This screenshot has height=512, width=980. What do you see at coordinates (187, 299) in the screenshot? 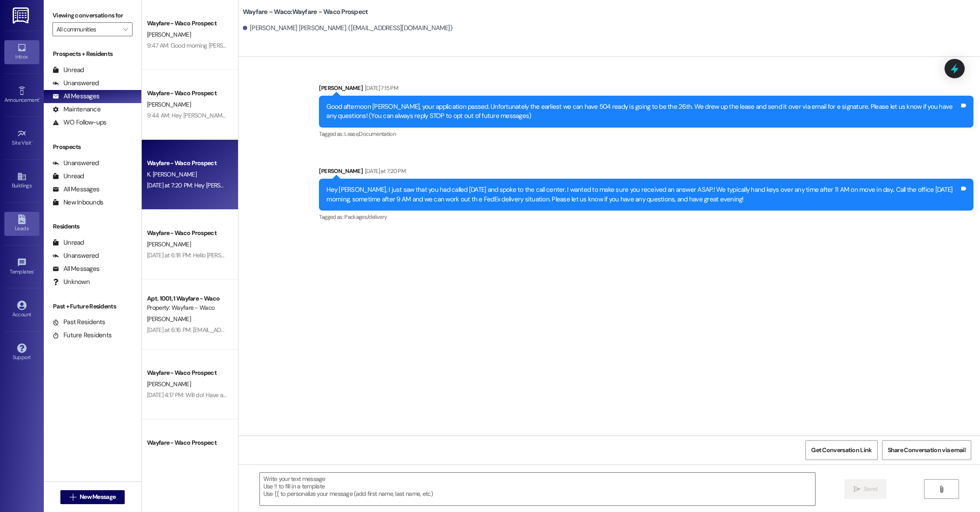
I see `div: Apt. 1001, 1 Wayfare - Waco` at bounding box center [187, 299].